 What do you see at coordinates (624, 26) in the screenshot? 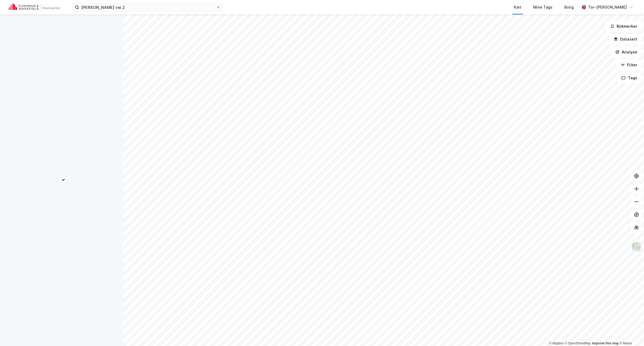
I see `button: Bokmerker` at bounding box center [624, 26].